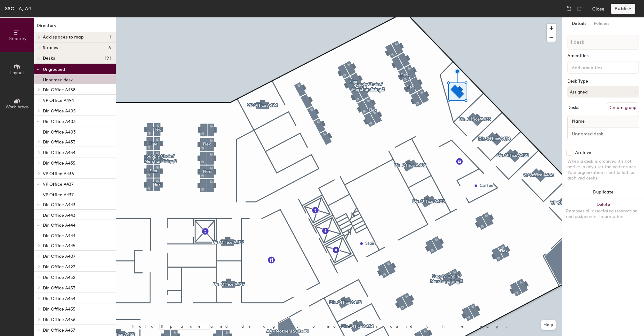  What do you see at coordinates (59, 246) in the screenshot?
I see `span: Dir. Office A445` at bounding box center [59, 246].